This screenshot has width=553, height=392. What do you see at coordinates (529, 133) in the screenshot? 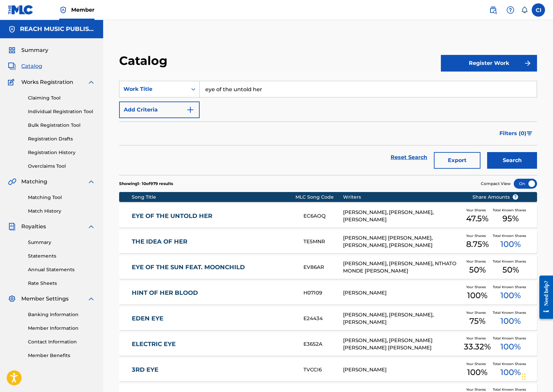
I see `img: filter` at bounding box center [529, 133].